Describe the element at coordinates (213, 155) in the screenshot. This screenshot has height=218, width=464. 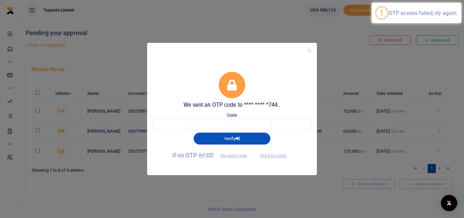
I see `span: If no OTP in` at that location.